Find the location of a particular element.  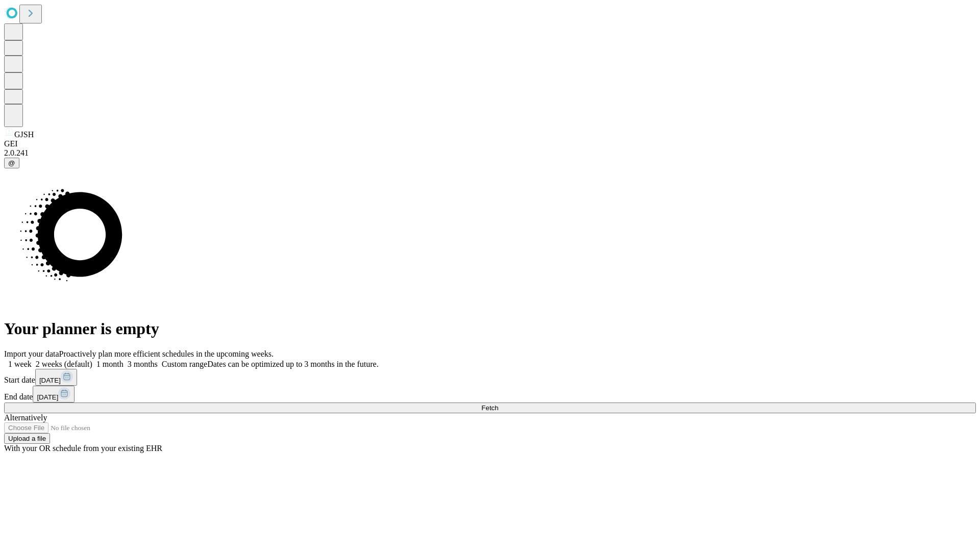

div: 2.0.241 is located at coordinates (490, 153).